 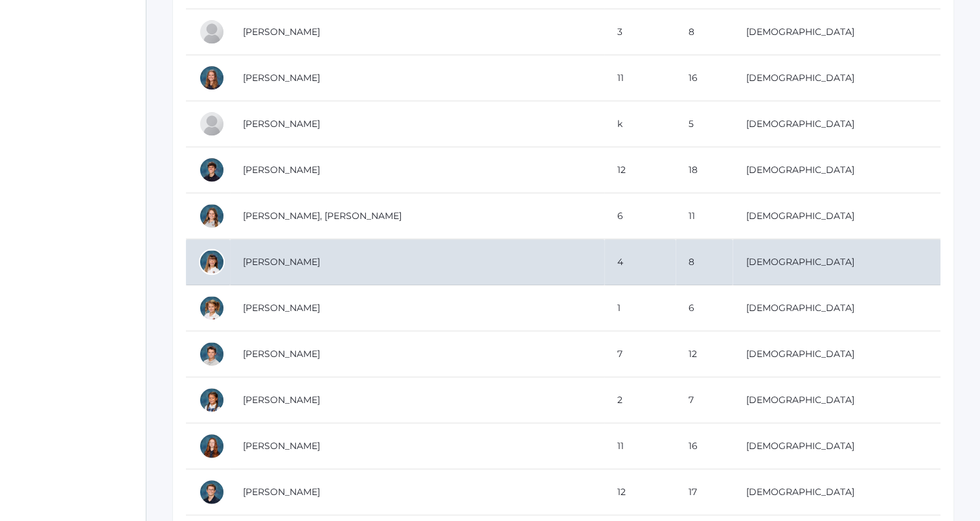 I want to click on td: 2, so click(x=640, y=400).